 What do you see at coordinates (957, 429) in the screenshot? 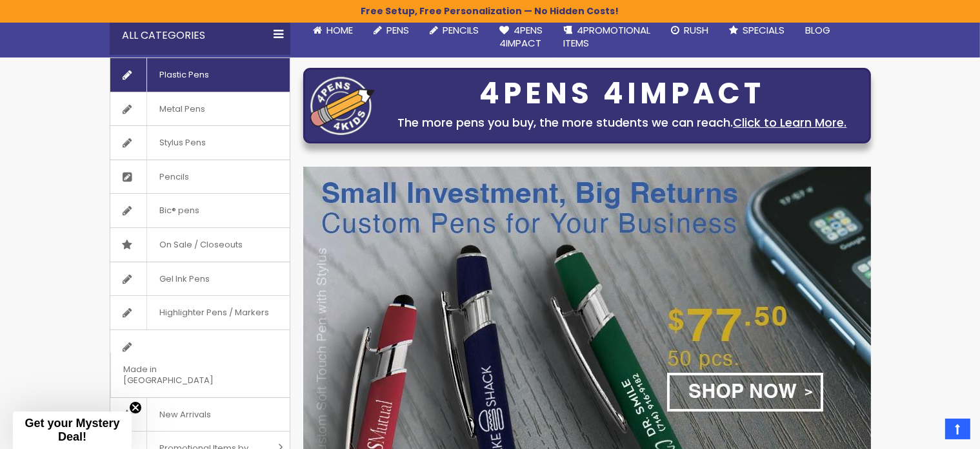
I see `a: Top` at bounding box center [957, 429].